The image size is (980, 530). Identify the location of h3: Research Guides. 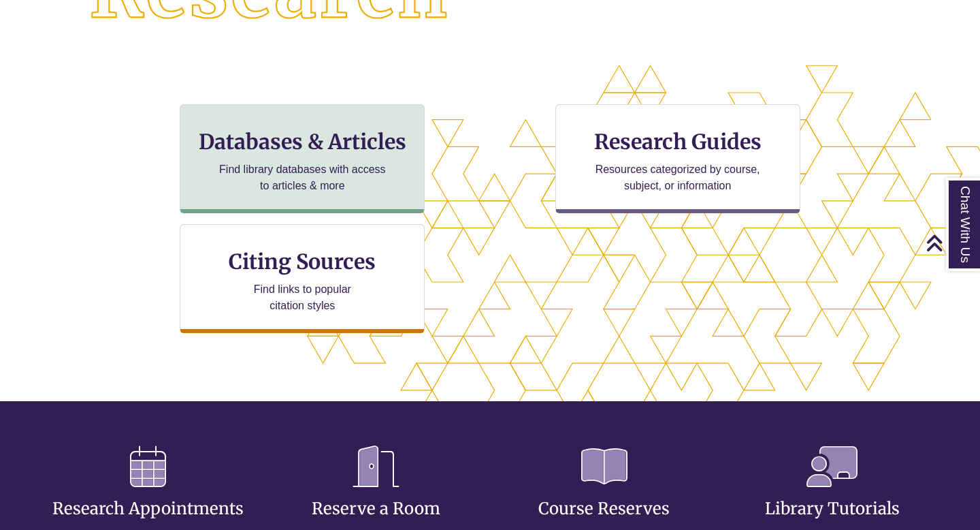
(678, 142).